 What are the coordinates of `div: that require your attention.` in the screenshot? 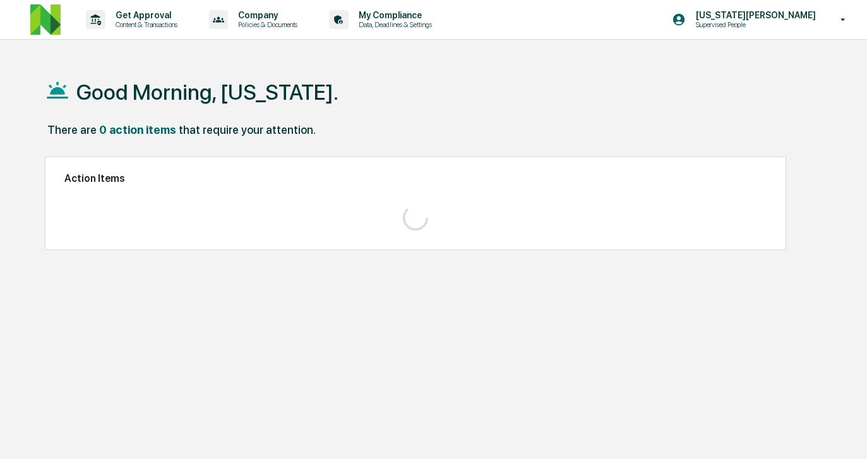 It's located at (247, 129).